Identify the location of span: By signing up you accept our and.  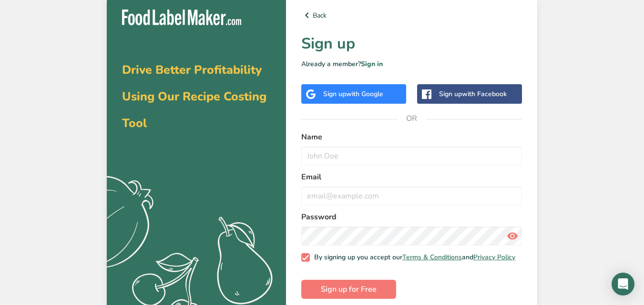
(413, 258).